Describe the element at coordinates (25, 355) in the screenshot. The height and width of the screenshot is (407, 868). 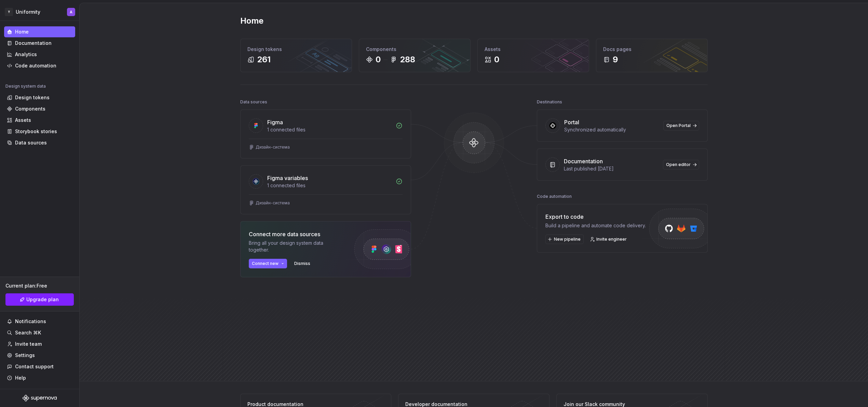
I see `div: Settings` at that location.